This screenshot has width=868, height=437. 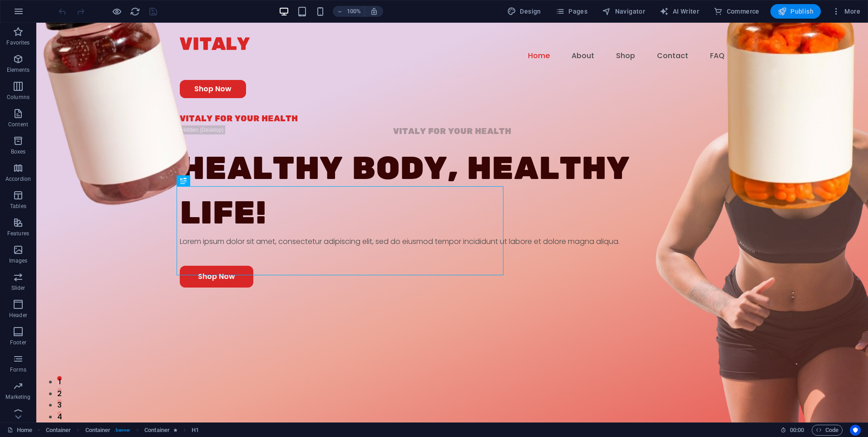 What do you see at coordinates (623, 11) in the screenshot?
I see `button: Navigator` at bounding box center [623, 11].